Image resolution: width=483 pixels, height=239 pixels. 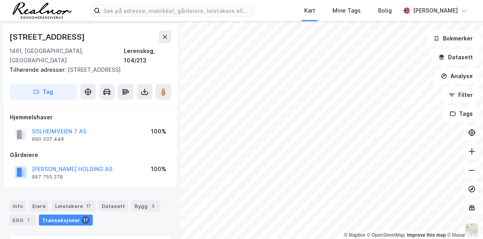 I want to click on button: Tags, so click(x=461, y=114).